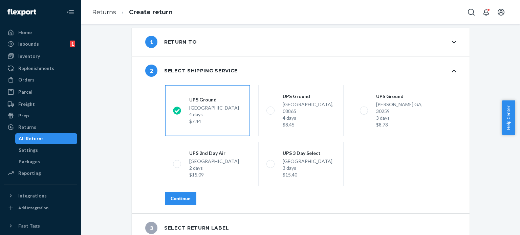 Image resolution: width=520 pixels, height=235 pixels. What do you see at coordinates (72, 44) in the screenshot?
I see `div: 1` at bounding box center [72, 44].